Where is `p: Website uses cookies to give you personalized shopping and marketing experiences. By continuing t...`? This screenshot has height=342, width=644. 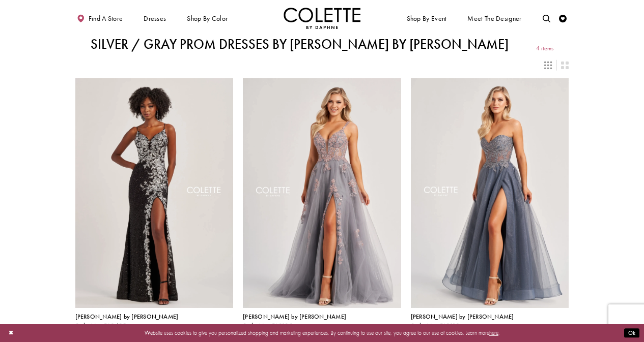
p: Website uses cookies to give you personalized shopping and marketing experiences. By continuing t... is located at coordinates (322, 334).